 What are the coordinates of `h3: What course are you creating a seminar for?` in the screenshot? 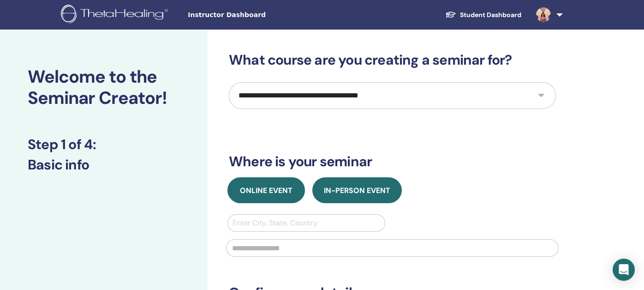 It's located at (392, 60).